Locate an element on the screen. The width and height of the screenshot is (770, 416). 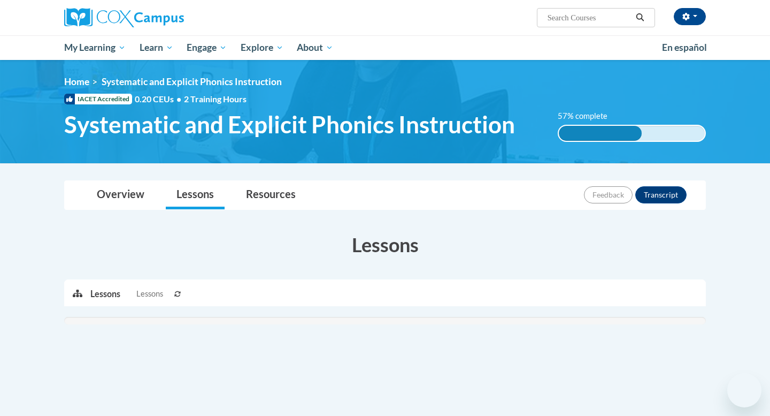
a: Lessons is located at coordinates (195, 195).